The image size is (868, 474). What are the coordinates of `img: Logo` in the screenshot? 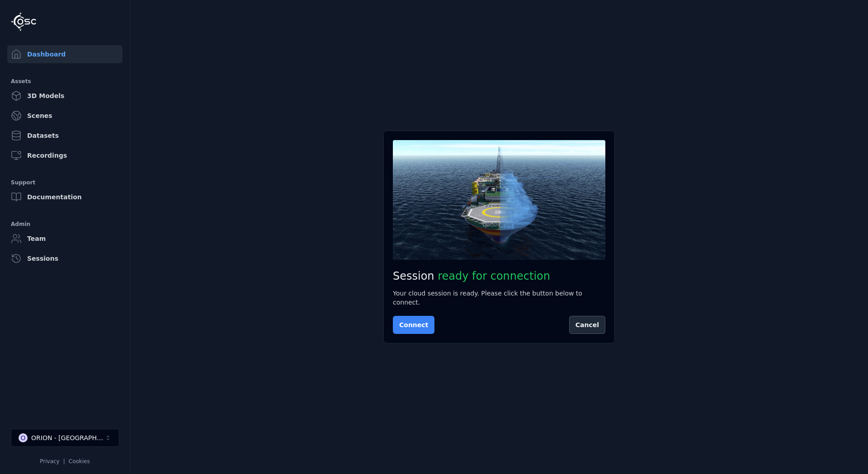 It's located at (24, 22).